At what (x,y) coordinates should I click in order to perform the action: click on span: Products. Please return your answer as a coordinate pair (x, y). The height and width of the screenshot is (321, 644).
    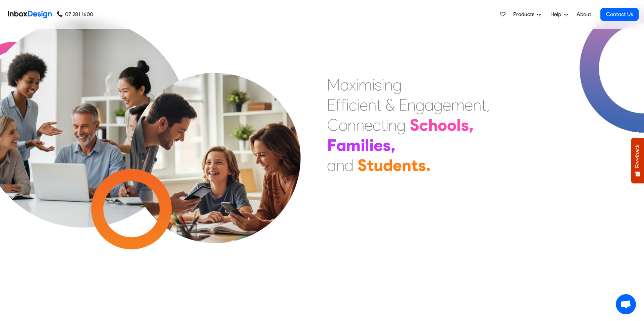
    Looking at the image, I should click on (525, 14).